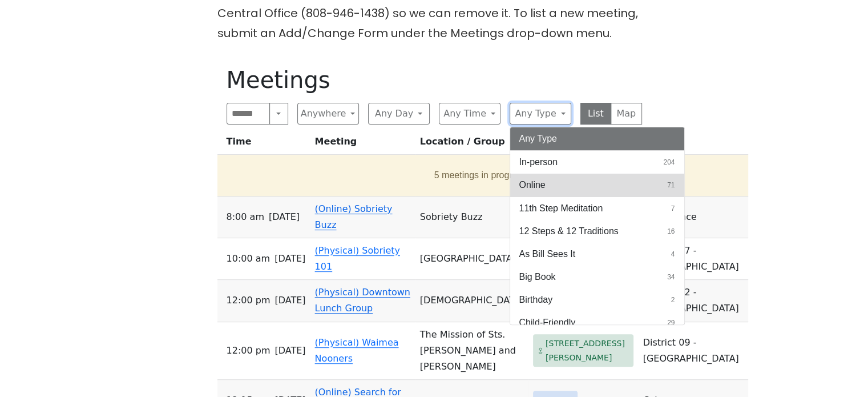 The image size is (868, 397). Describe the element at coordinates (362, 300) in the screenshot. I see `a: (Physical) Downtown Lunch Group` at that location.